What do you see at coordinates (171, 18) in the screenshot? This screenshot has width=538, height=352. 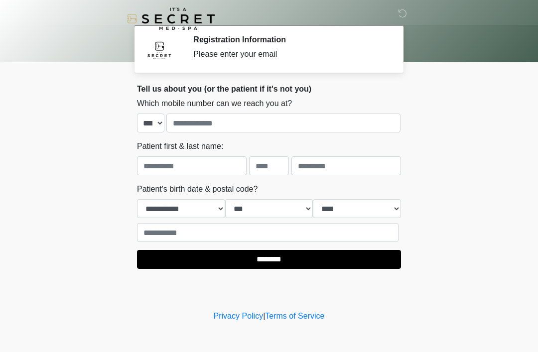 I see `img: It's A Secret Med Spa Logo` at bounding box center [171, 18].